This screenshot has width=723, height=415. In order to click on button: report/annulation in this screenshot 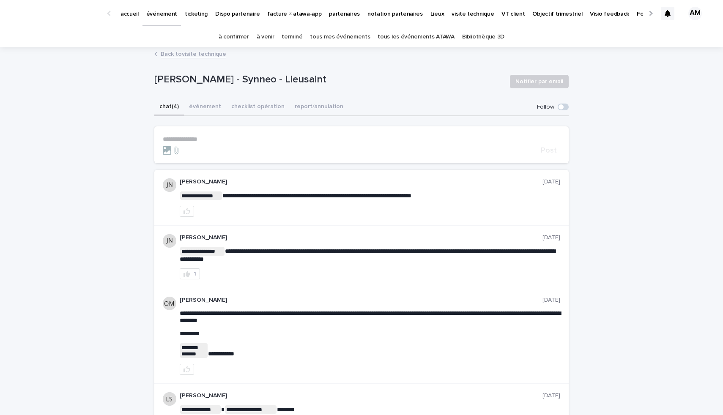, I will do `click(319, 107)`.